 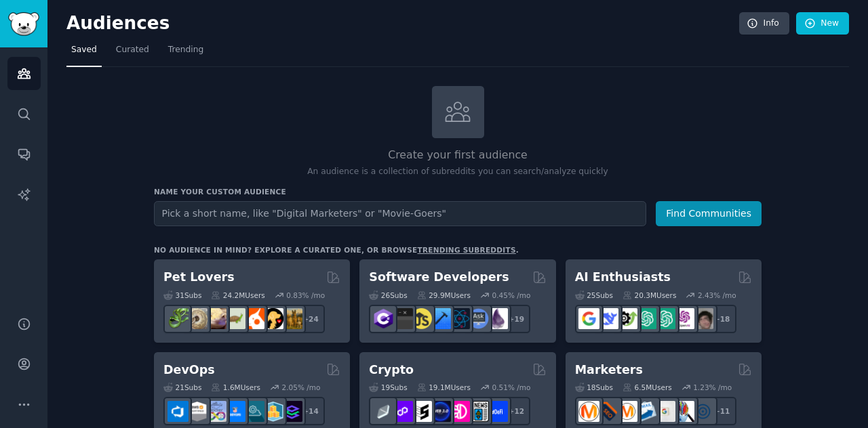 I want to click on h2: Marketers, so click(x=610, y=370).